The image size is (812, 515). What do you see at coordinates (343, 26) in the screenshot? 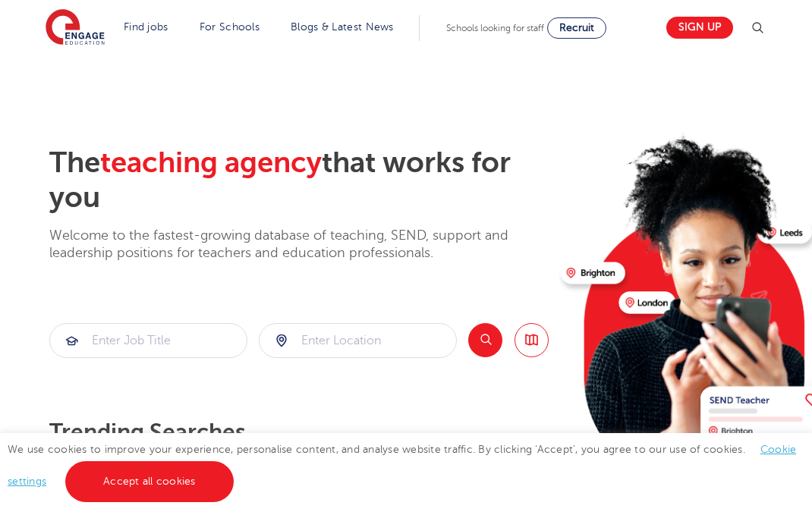
I see `a: Blogs & Latest News` at bounding box center [343, 26].